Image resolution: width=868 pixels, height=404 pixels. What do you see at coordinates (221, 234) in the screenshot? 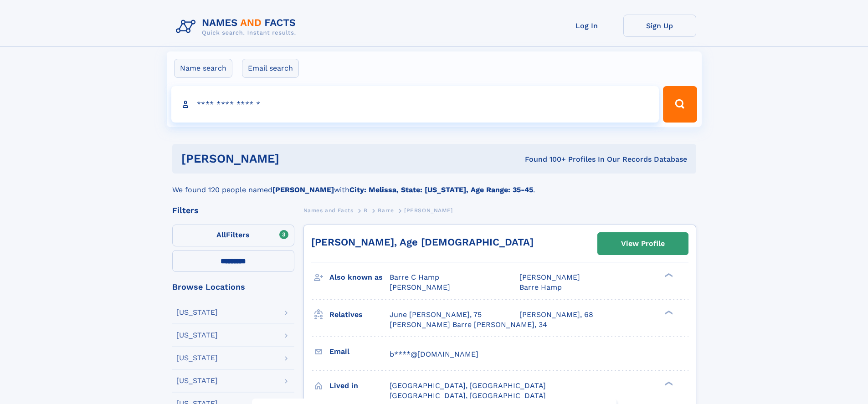
I see `span: All` at bounding box center [221, 234].